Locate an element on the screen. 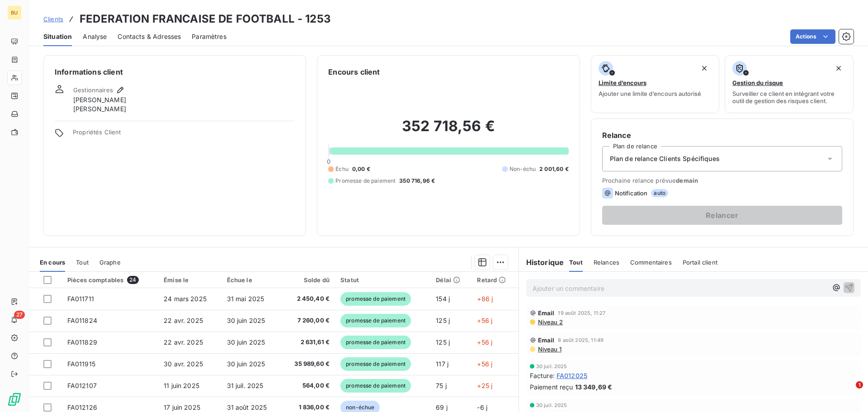 Image resolution: width=868 pixels, height=412 pixels. span: 31 août 2025 is located at coordinates (247, 407).